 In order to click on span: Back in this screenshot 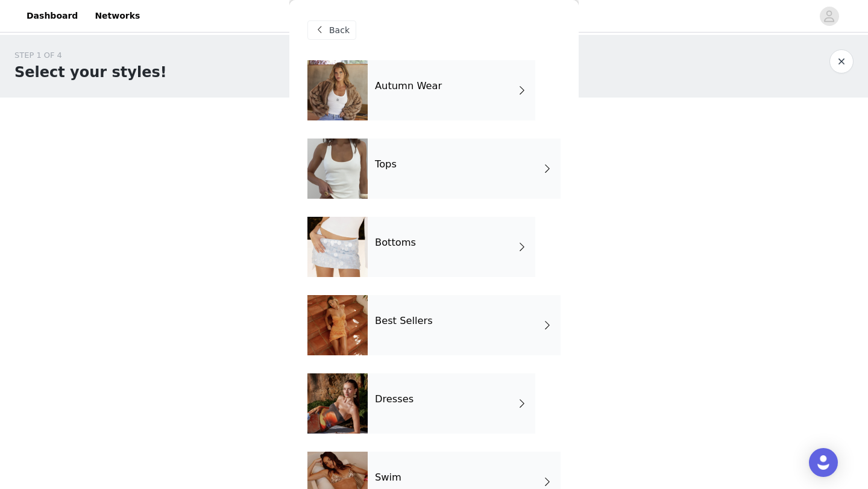, I will do `click(339, 30)`.